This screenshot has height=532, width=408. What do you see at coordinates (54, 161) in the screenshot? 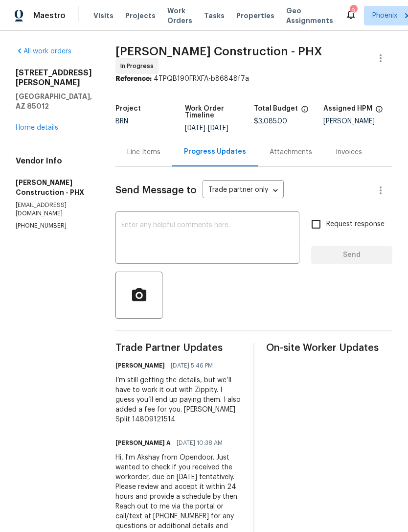
I see `h4: Vendor Info` at bounding box center [54, 161].